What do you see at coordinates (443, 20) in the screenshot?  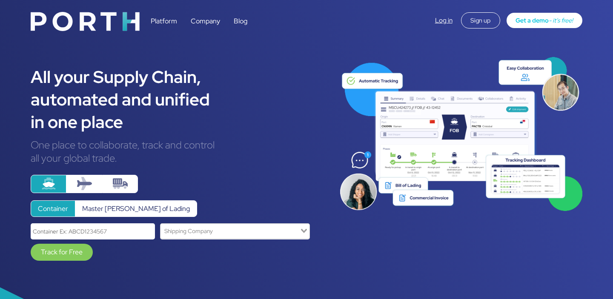 I see `a: Log in` at bounding box center [443, 20].